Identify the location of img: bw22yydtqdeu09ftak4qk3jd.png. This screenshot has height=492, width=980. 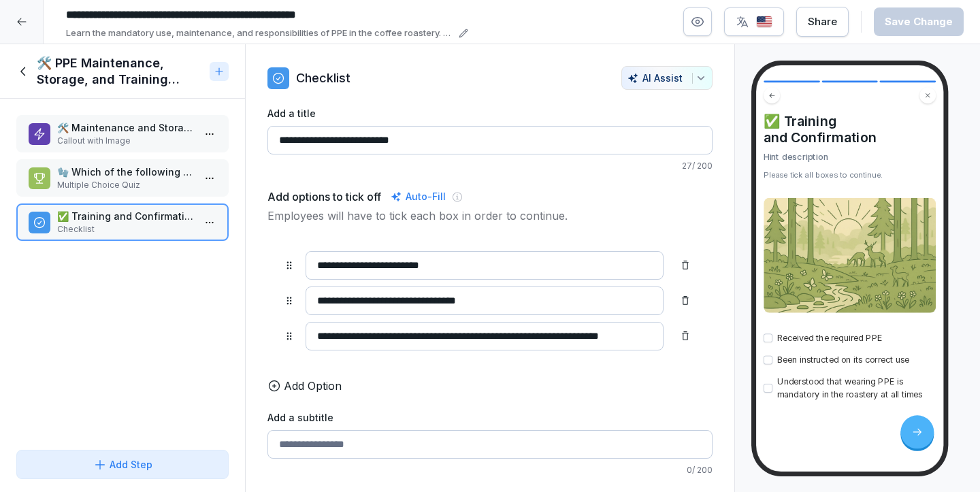
(850, 255).